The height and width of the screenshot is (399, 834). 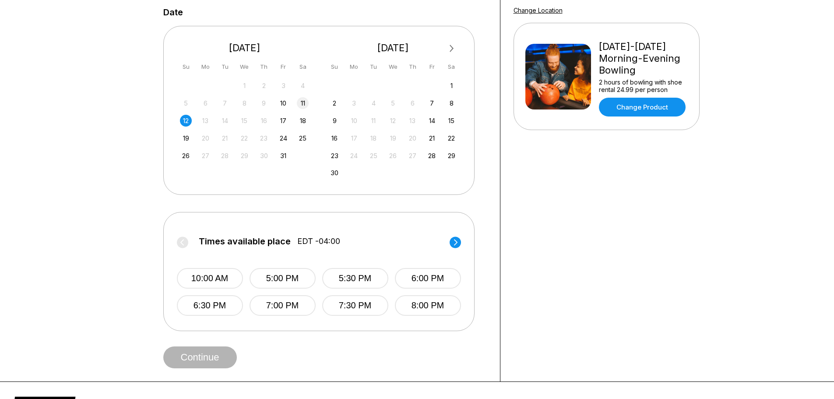 I want to click on span: EDT -04:00, so click(x=319, y=241).